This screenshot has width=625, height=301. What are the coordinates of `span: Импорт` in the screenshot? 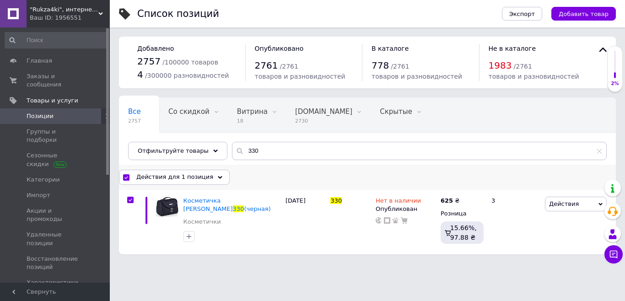 It's located at (38, 195).